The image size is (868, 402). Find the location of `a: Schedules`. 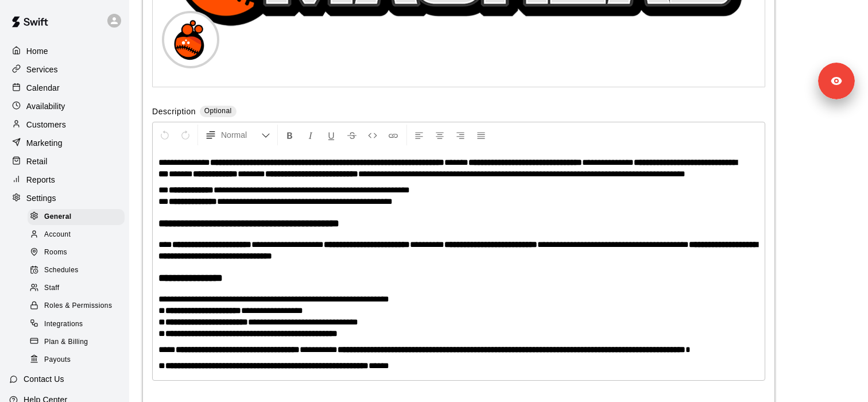

a: Schedules is located at coordinates (78, 271).